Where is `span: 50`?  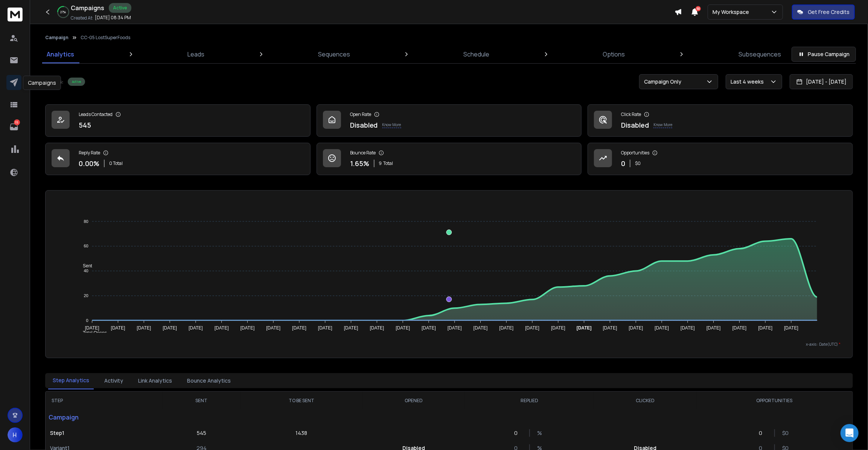 span: 50 is located at coordinates (698, 9).